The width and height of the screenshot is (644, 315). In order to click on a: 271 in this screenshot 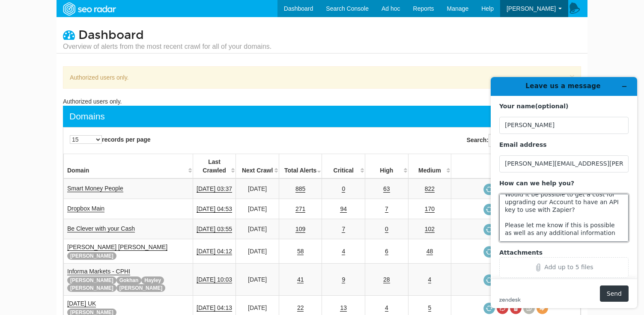, I will do `click(300, 209)`.